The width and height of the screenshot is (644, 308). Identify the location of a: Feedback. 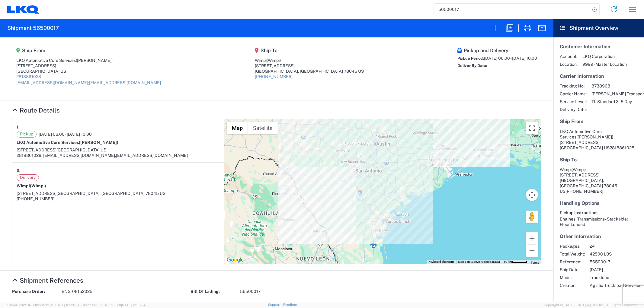
(291, 305).